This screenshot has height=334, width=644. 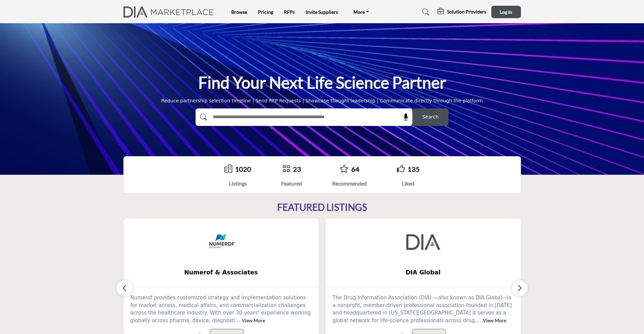 I want to click on a: Search, so click(x=424, y=12).